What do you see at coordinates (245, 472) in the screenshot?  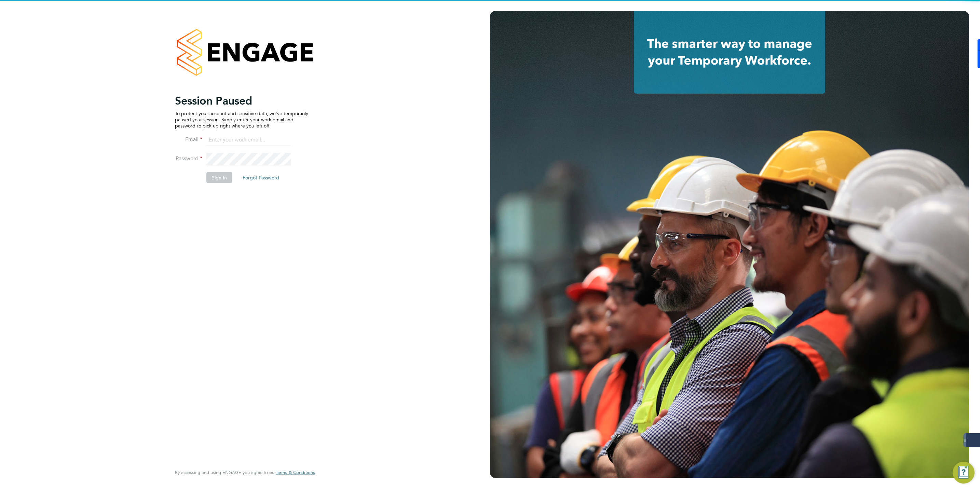 I see `span: By accessing and using ENGAGE you agree to our` at bounding box center [245, 472].